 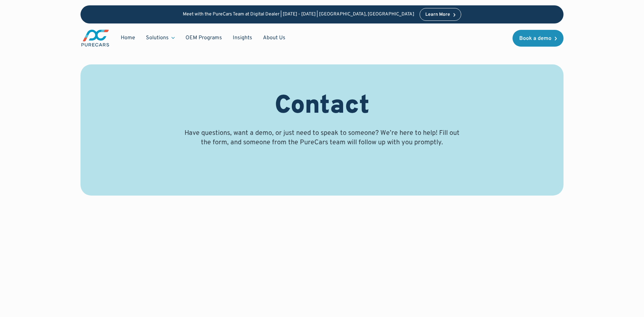 What do you see at coordinates (95, 38) in the screenshot?
I see `a: main` at bounding box center [95, 38].